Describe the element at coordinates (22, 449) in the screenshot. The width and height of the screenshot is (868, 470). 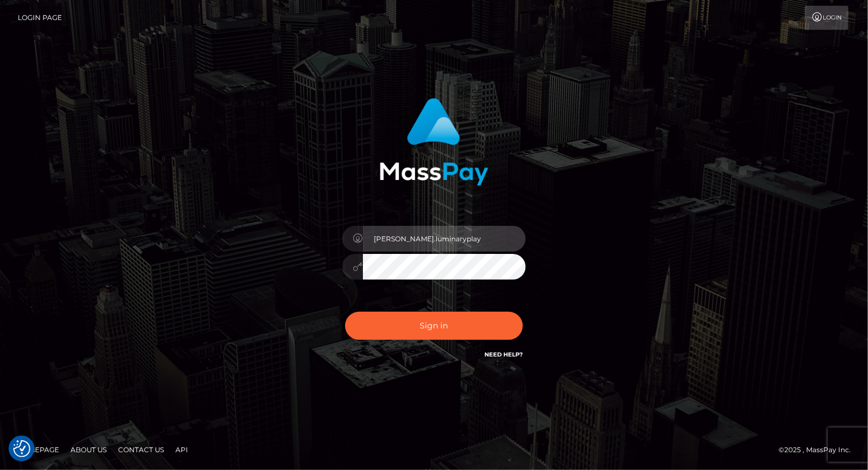
I see `button: Consent Preferences` at that location.